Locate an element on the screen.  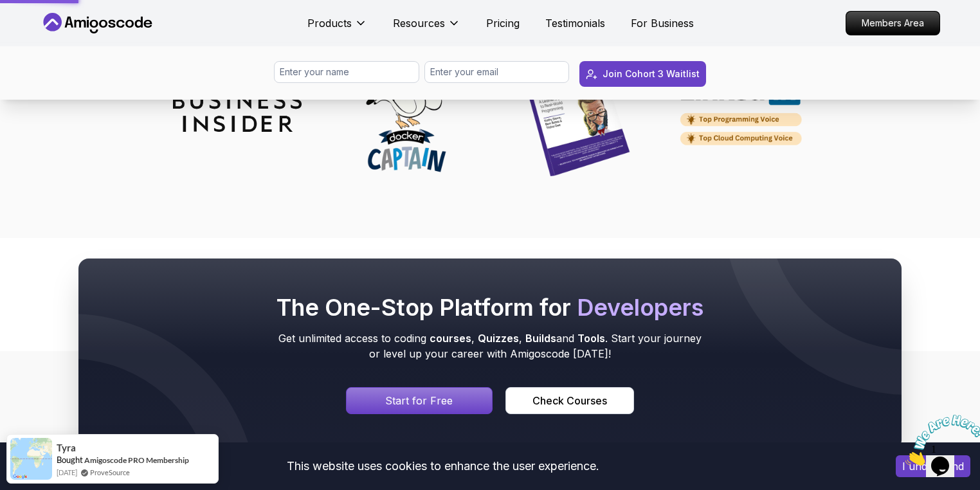
h2: The One-Stop Platform for is located at coordinates (490, 307).